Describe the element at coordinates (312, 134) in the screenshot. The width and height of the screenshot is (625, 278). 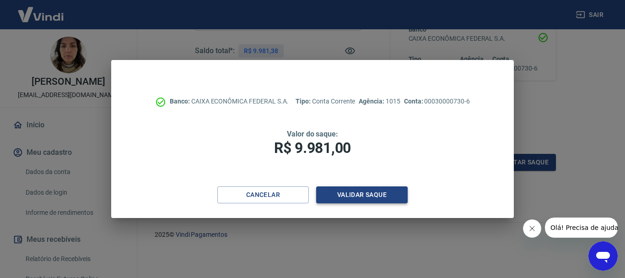
I see `span: Valor do saque:` at that location.